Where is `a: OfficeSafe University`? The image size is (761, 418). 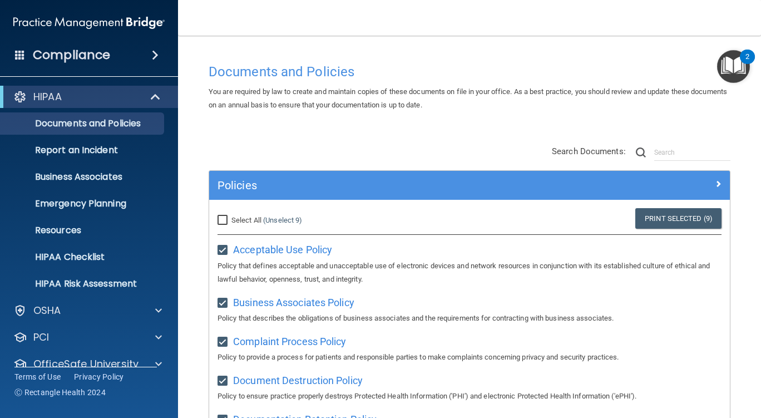
a: OfficeSafe University is located at coordinates (87, 364).